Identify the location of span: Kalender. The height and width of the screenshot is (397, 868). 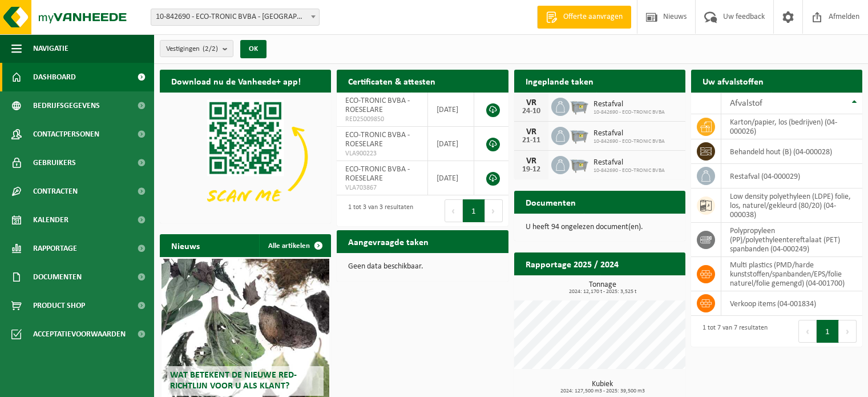
(51, 220).